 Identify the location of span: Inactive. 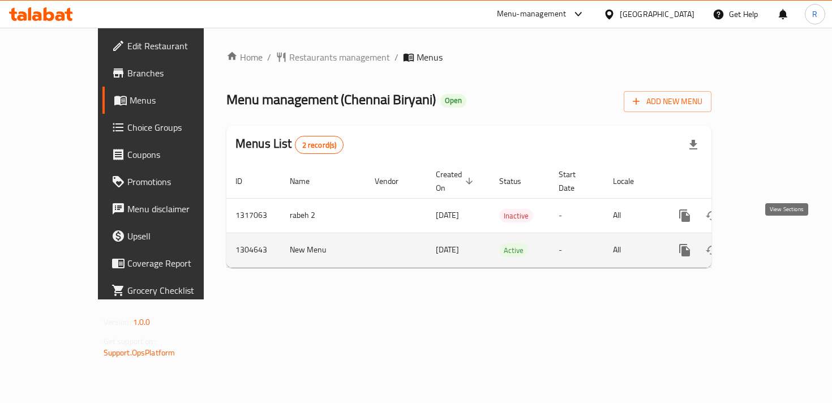
(516, 216).